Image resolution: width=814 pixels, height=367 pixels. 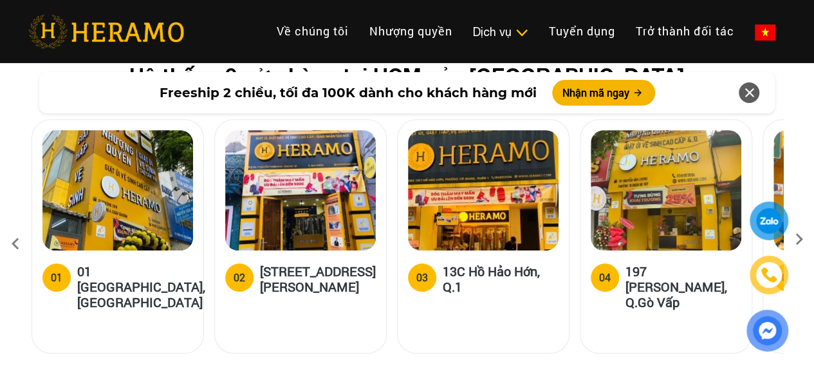 What do you see at coordinates (501, 32) in the screenshot?
I see `div: Dịch vụ` at bounding box center [501, 32].